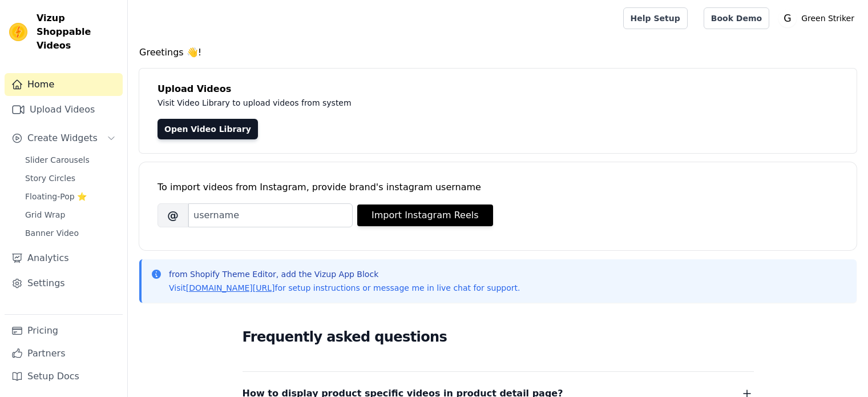  Describe the element at coordinates (63, 331) in the screenshot. I see `a: Pricing` at that location.